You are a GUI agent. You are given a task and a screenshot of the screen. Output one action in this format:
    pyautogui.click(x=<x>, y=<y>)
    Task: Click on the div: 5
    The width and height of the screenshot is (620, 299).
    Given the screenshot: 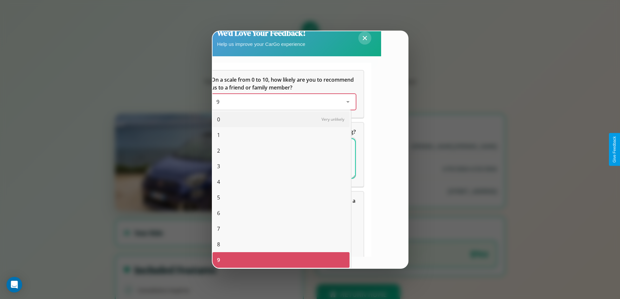 What is the action you would take?
    pyautogui.click(x=281, y=198)
    